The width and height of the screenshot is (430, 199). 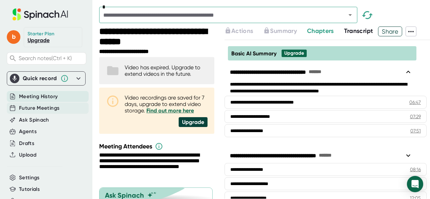 I want to click on span: Future Meetings, so click(x=39, y=108).